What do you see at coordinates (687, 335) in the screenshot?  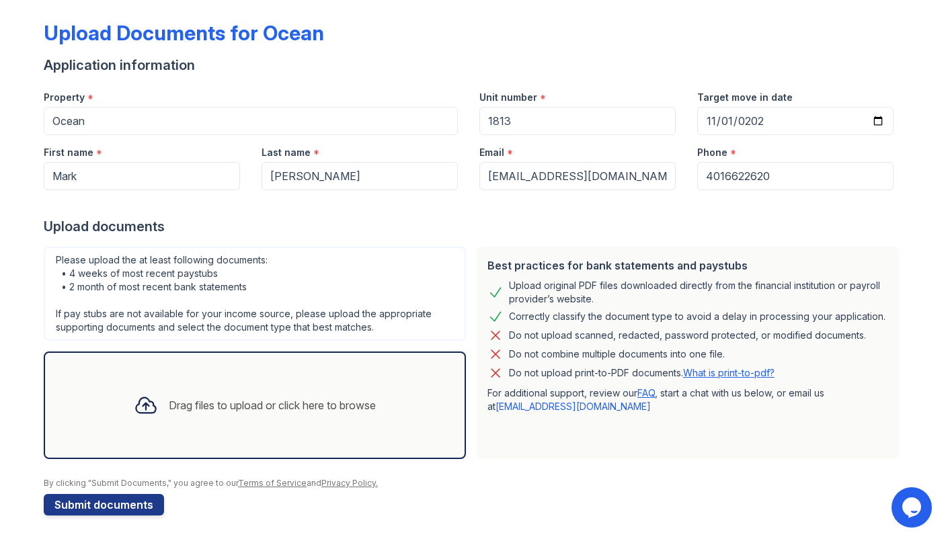 I see `div: Do not upload scanned, redacted, password protected, or modified documents.` at bounding box center [687, 335].